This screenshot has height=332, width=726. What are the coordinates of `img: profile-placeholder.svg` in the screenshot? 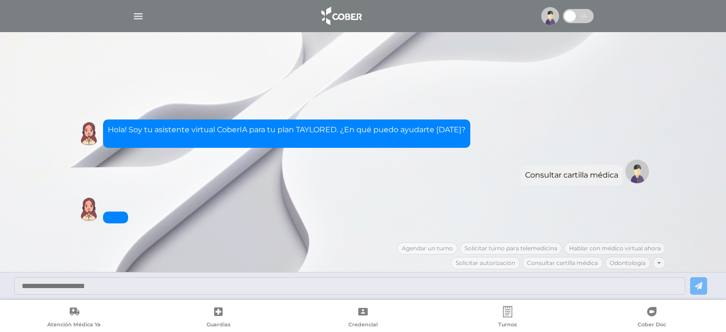 It's located at (550, 16).